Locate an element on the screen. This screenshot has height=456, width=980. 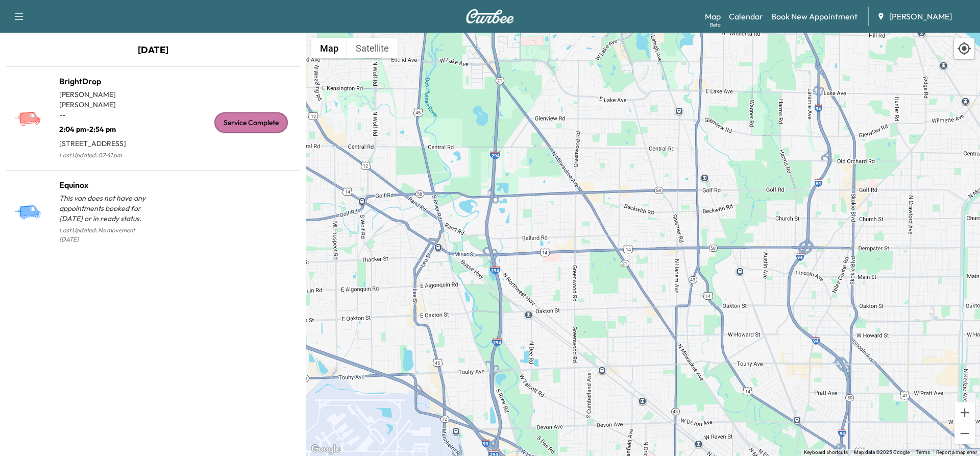
span: Map data ©2025 Google is located at coordinates (882, 452).